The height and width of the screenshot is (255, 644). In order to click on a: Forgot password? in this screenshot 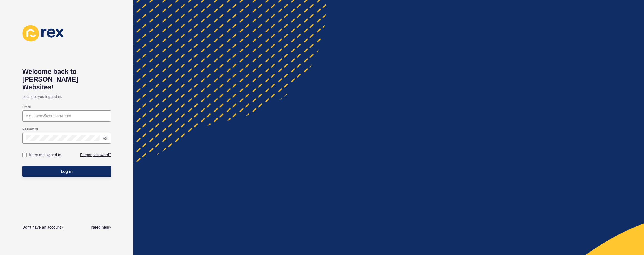, I will do `click(96, 155)`.